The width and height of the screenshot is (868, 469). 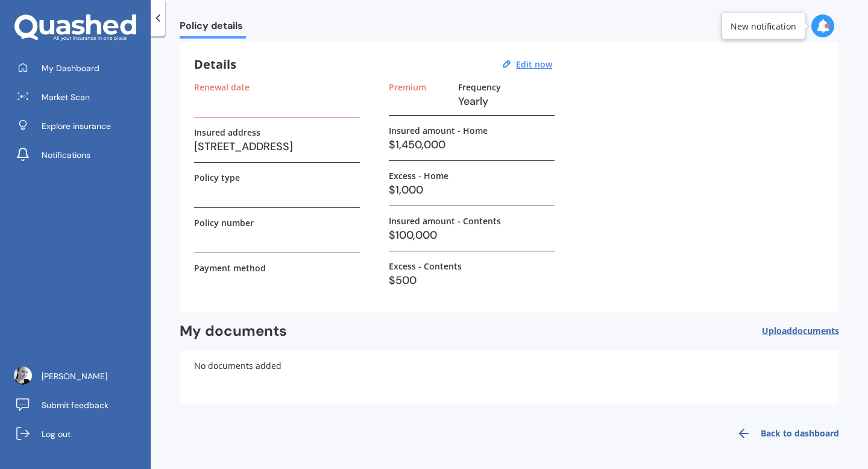 I want to click on div: No documents added, so click(x=509, y=377).